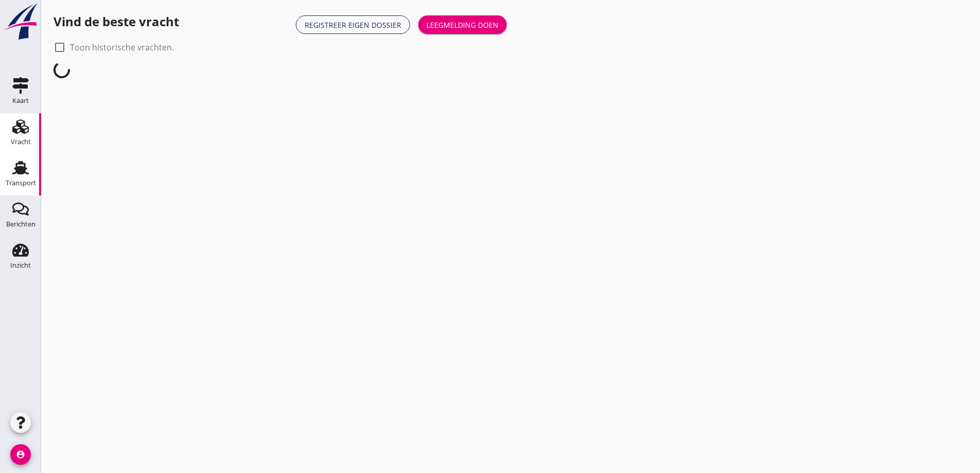 The image size is (980, 473). I want to click on h1: Vind de beste vracht, so click(116, 25).